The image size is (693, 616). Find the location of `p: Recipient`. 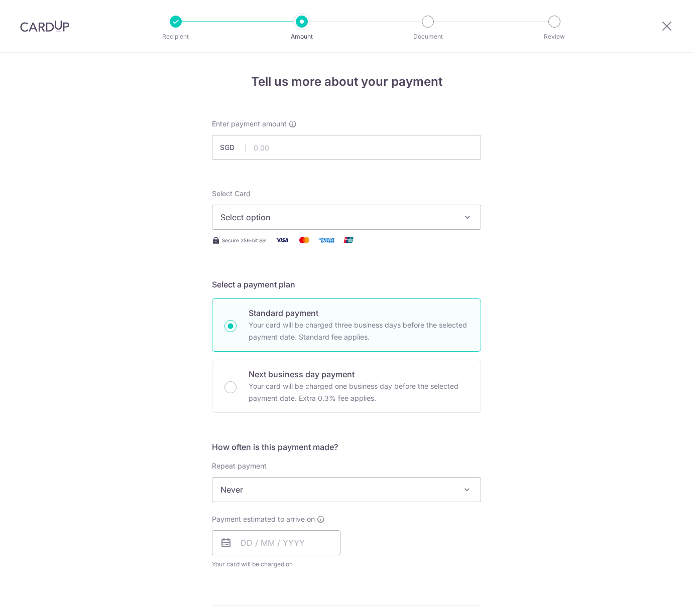

p: Recipient is located at coordinates (176, 37).